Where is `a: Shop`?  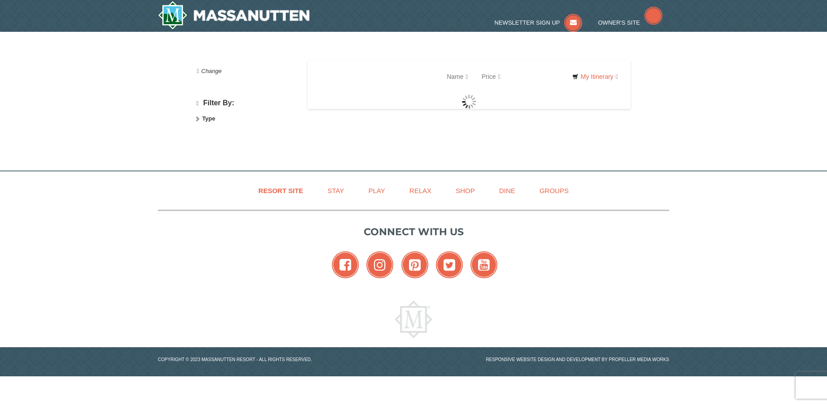
a: Shop is located at coordinates (465, 191).